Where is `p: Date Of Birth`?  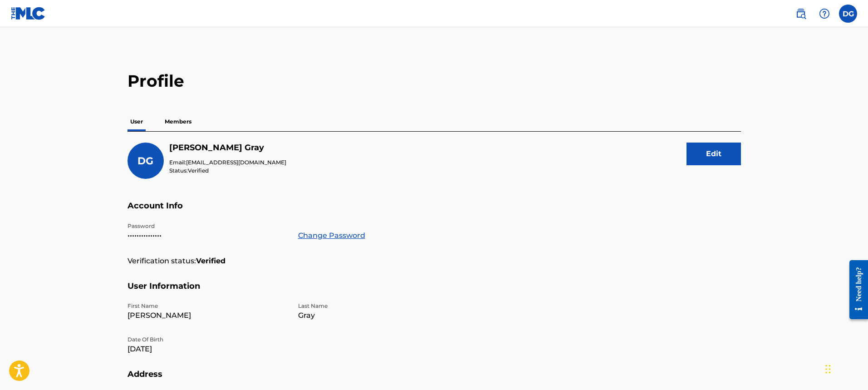 p: Date Of Birth is located at coordinates (208, 339).